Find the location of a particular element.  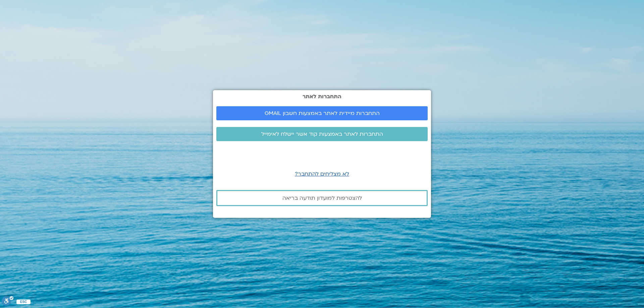

span: לא מצליחים להתחבר? is located at coordinates (322, 174).